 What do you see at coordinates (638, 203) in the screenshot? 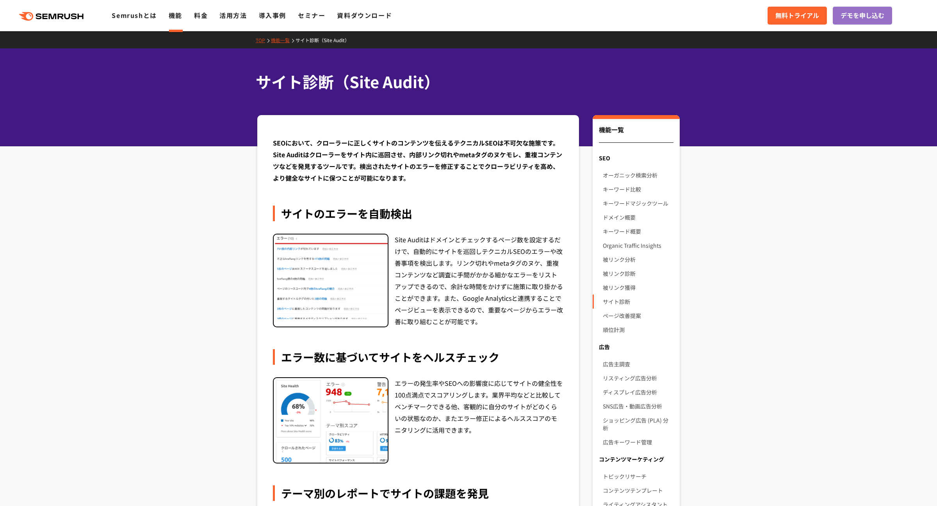
I see `a: キーワードマジックツール` at bounding box center [638, 203].